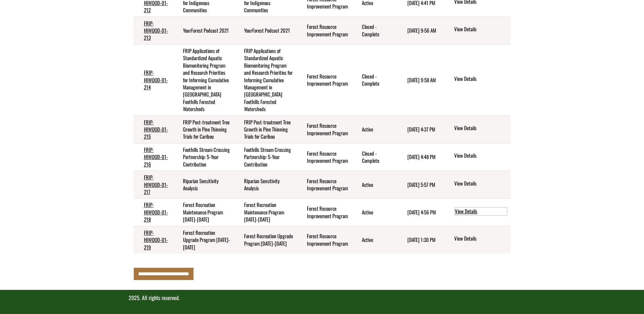  Describe the element at coordinates (420, 239) in the screenshot. I see `td: 8/26/2025 1:30 PM` at that location.